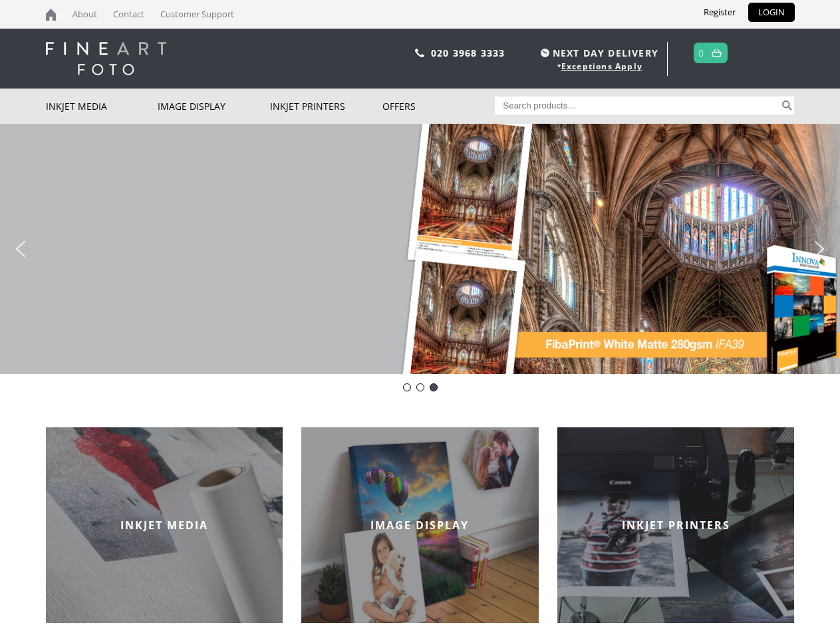 The image size is (840, 639). I want to click on div: previous arrow, so click(21, 249).